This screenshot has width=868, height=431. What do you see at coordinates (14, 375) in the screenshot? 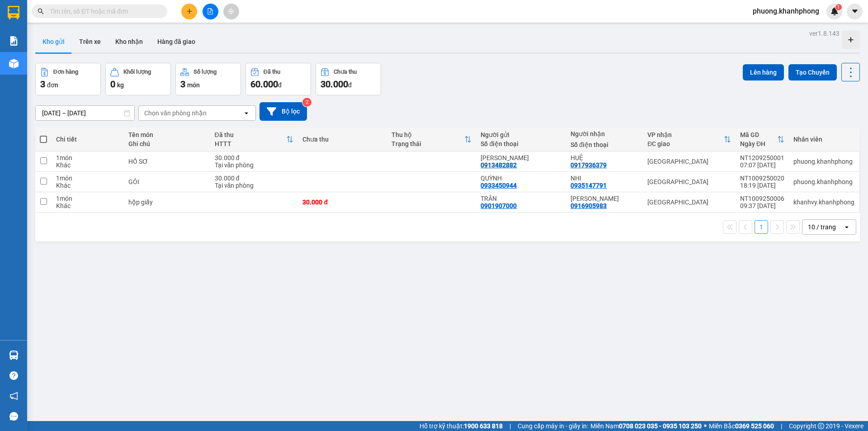
I see `span: question-circle` at bounding box center [14, 375].